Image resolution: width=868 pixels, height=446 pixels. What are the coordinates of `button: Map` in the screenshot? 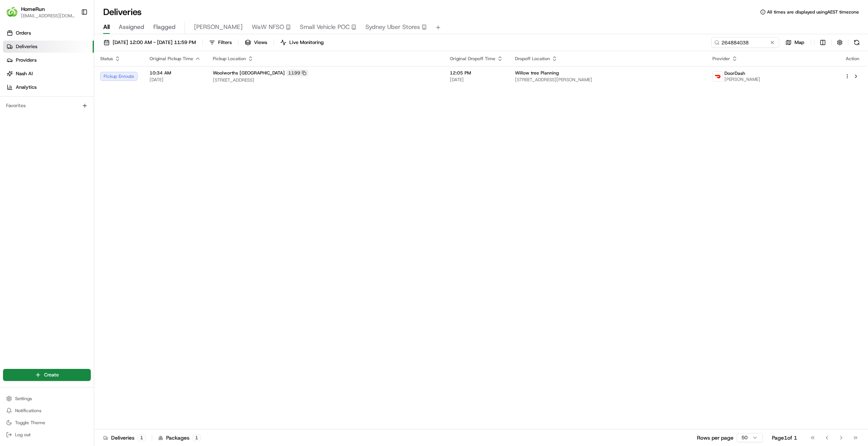 It's located at (794, 43).